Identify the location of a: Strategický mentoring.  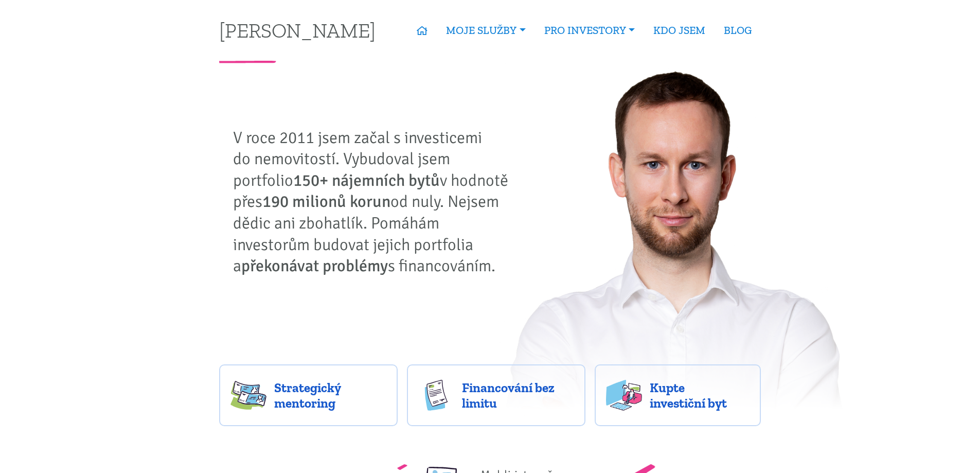
(308, 395).